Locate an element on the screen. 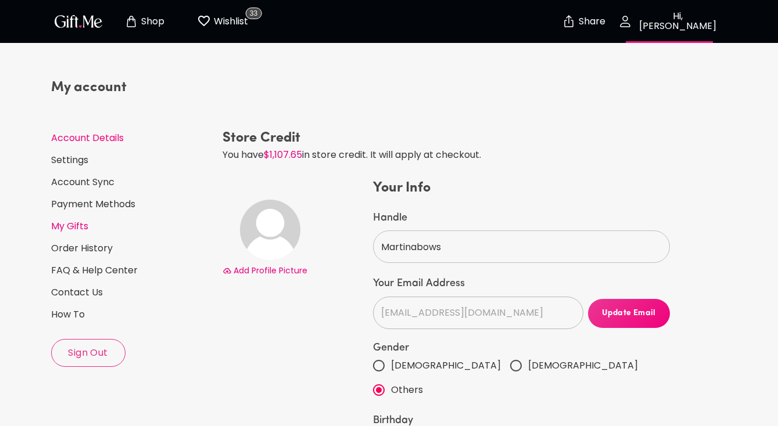  button: Wishlist page is located at coordinates (222, 21).